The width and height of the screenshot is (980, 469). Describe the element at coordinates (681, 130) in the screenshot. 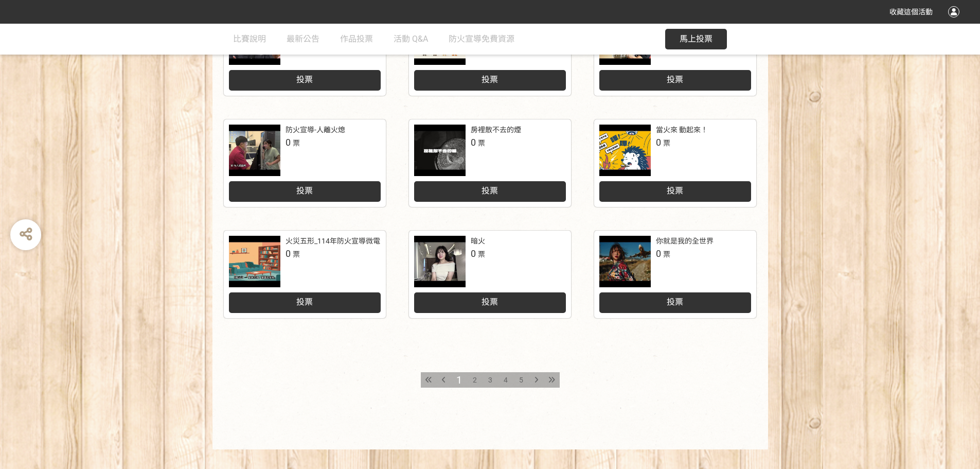

I see `div: 當火來 動起來！` at that location.